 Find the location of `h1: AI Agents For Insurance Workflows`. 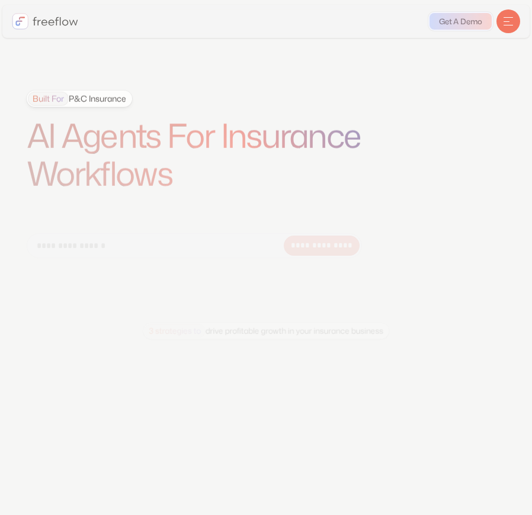

h1: AI Agents For Insurance Workflows is located at coordinates (242, 155).